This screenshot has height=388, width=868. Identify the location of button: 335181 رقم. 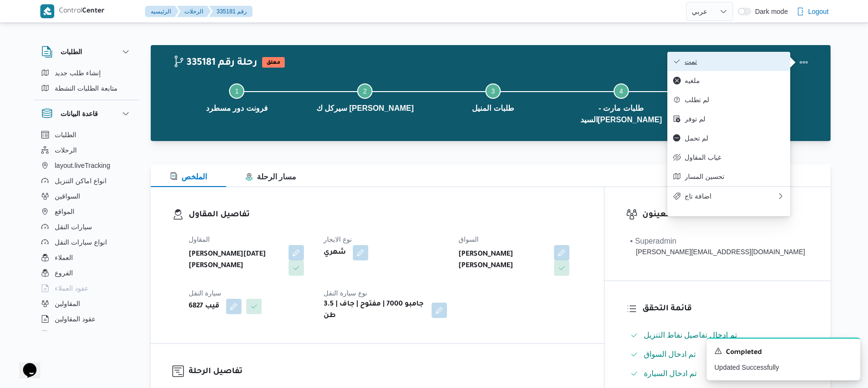
(231, 12).